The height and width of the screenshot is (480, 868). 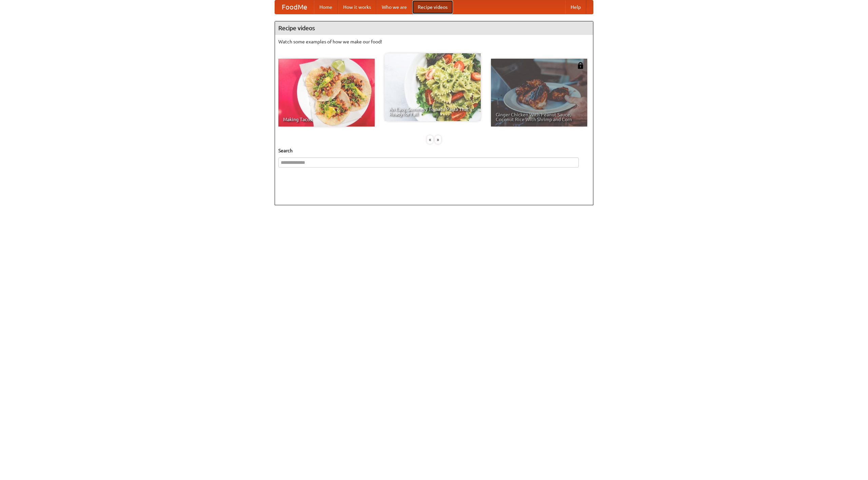 What do you see at coordinates (432, 87) in the screenshot?
I see `a: An Easy, Summery Tomato Pasta That's Ready for Fall` at bounding box center [432, 87].